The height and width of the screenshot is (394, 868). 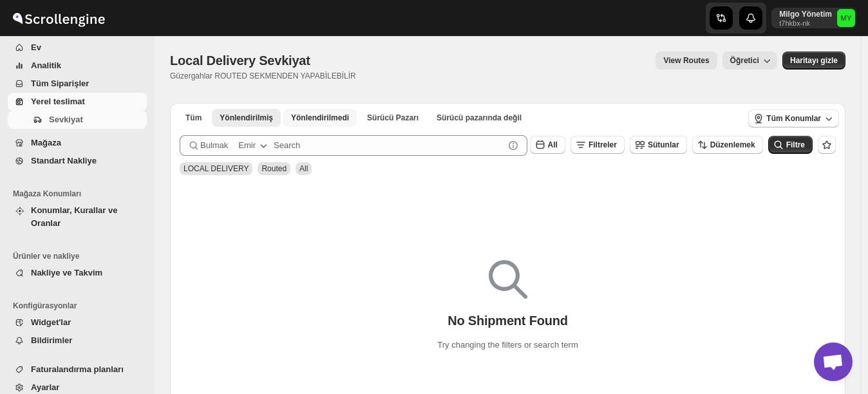 What do you see at coordinates (806, 23) in the screenshot?
I see `p: t7hkbx-nk` at bounding box center [806, 23].